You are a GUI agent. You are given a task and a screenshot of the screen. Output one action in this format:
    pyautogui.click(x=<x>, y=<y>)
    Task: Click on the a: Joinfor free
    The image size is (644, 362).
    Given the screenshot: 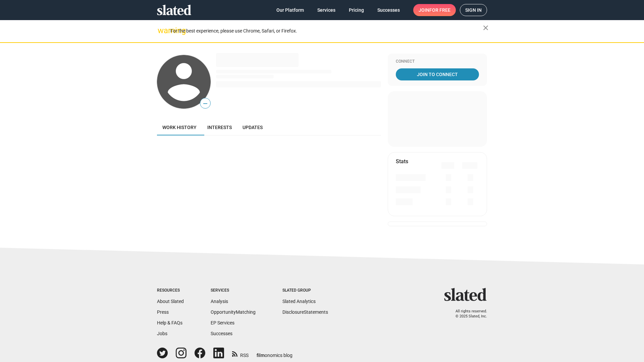 What is the action you would take?
    pyautogui.click(x=434, y=10)
    